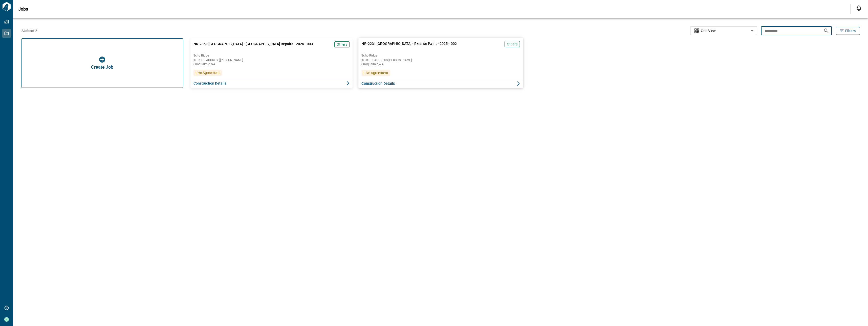 The width and height of the screenshot is (868, 326). Describe the element at coordinates (102, 67) in the screenshot. I see `span: Create Job` at that location.